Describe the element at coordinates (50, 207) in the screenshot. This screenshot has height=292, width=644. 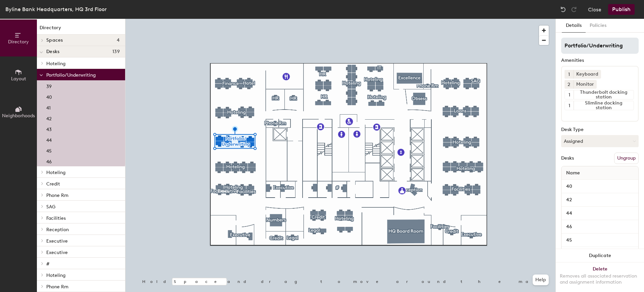
I see `span: SAG` at that location.